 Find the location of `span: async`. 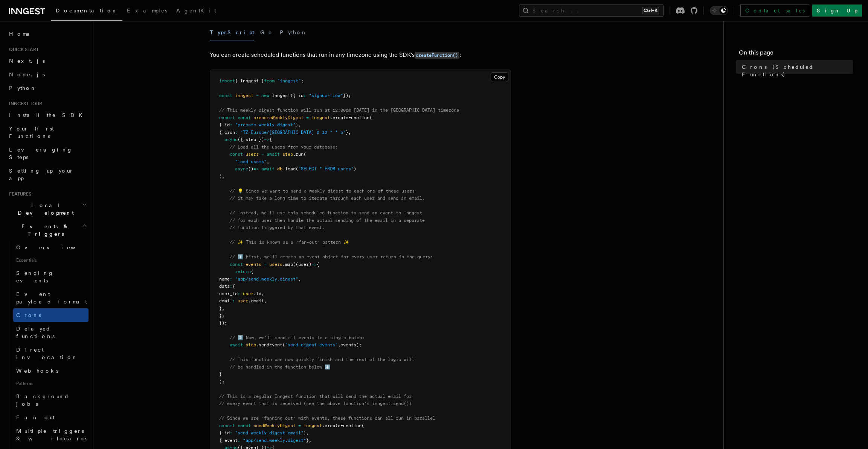

span: async is located at coordinates (231, 140).